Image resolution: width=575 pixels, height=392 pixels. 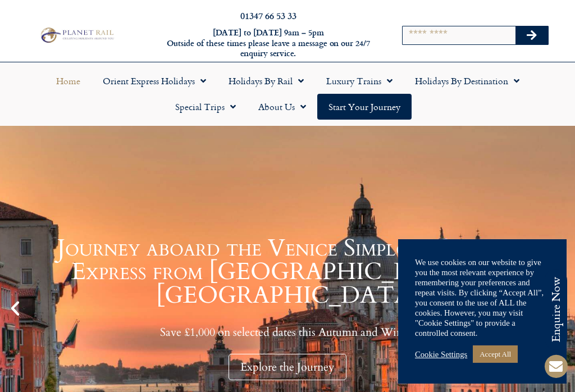 I want to click on a: About Us, so click(x=282, y=107).